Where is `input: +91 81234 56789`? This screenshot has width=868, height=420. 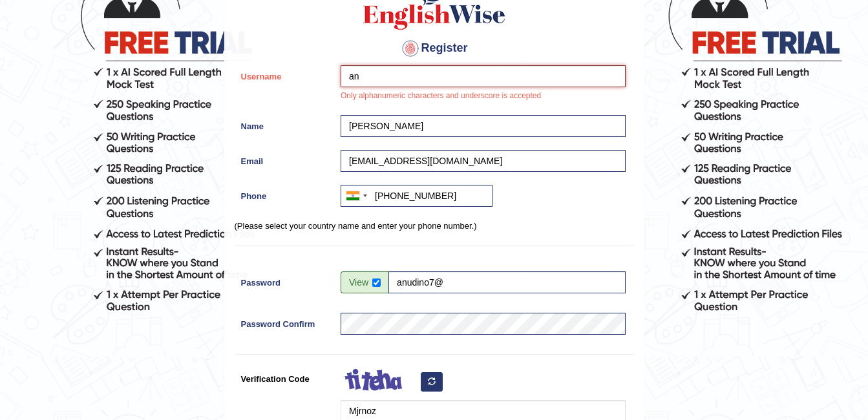 input: +91 81234 56789 is located at coordinates (416, 196).